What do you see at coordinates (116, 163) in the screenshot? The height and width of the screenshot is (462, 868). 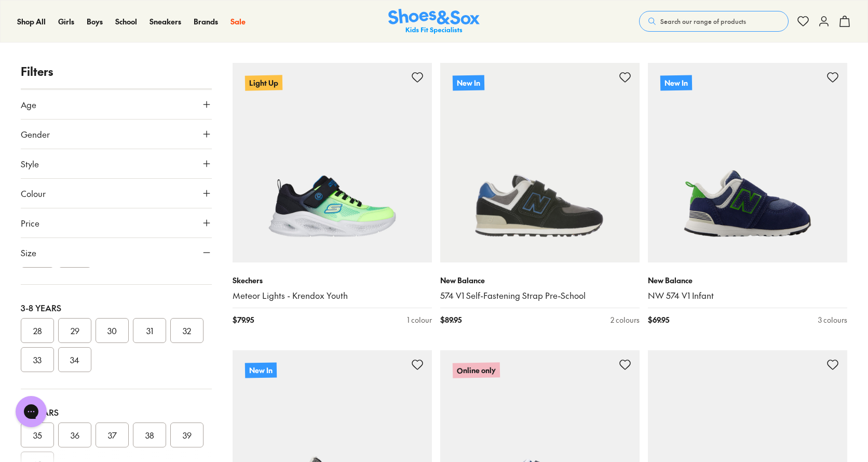 I see `button: Style` at bounding box center [116, 163].